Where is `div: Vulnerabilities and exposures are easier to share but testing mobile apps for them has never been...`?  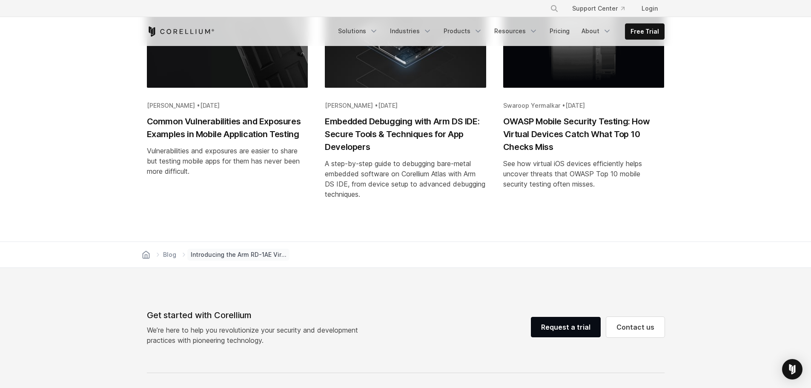
div: Vulnerabilities and exposures are easier to share but testing mobile apps for them has never been... is located at coordinates (227, 161).